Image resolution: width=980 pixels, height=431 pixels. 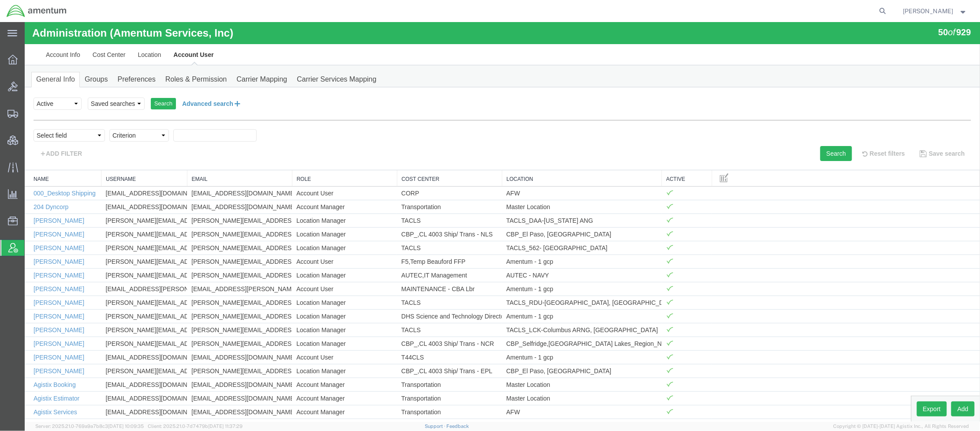 What do you see at coordinates (320, 156) in the screenshot?
I see `th: Role` at bounding box center [320, 156].